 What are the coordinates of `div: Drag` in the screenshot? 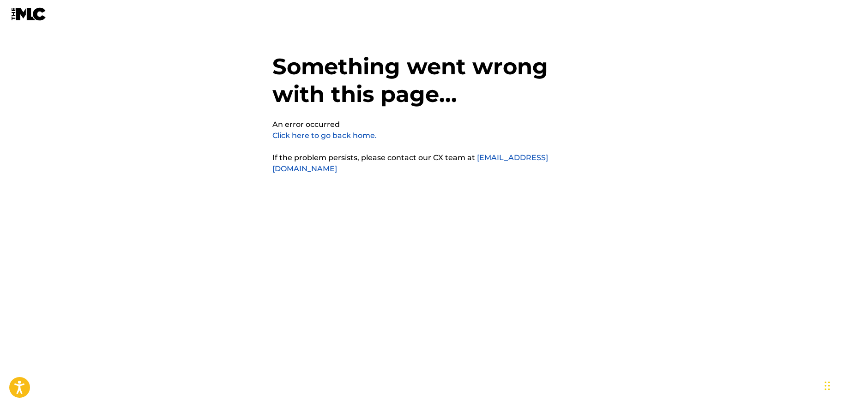 It's located at (827, 385).